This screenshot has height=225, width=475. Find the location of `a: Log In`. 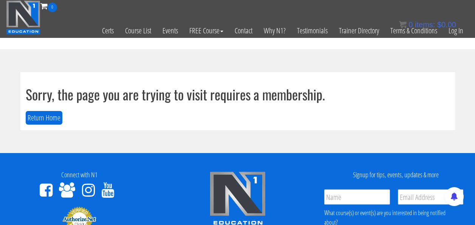

a: Log In is located at coordinates (456, 31).